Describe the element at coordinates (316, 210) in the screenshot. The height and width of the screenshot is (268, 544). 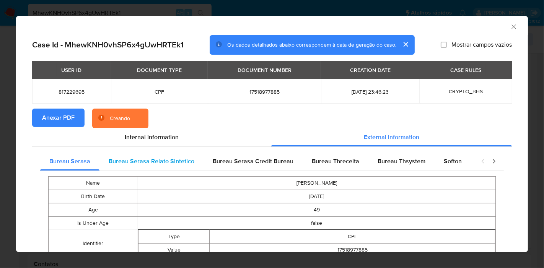
I see `td: 49` at that location.